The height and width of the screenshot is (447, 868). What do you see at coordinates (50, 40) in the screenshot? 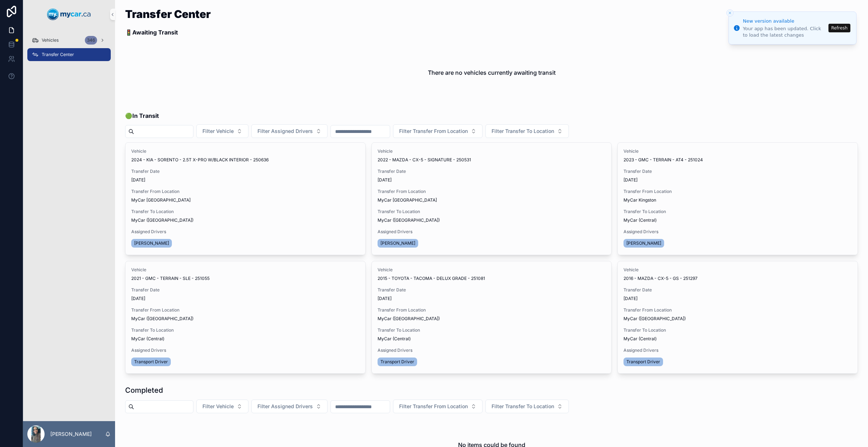
I see `span: Vehicles` at bounding box center [50, 40].